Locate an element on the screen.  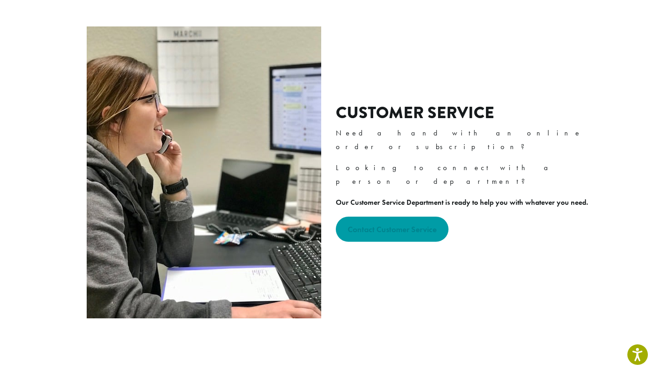
p: Looking to connect with a person or department? is located at coordinates (466, 175).